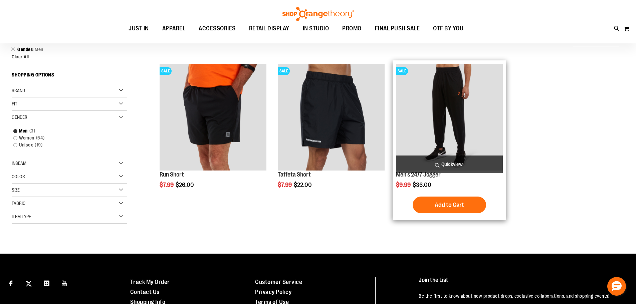 This screenshot has height=304, width=636. What do you see at coordinates (150, 282) in the screenshot?
I see `a: Track My Order` at bounding box center [150, 282].